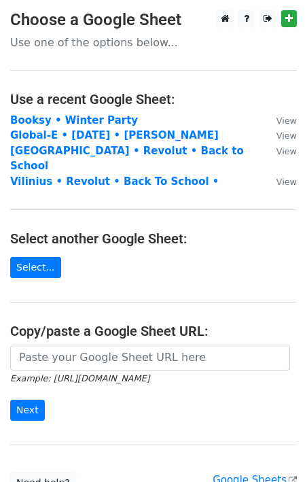 This screenshot has width=307, height=482. What do you see at coordinates (150, 358) in the screenshot?
I see `input: Paste your Google Sheet URL here` at bounding box center [150, 358].